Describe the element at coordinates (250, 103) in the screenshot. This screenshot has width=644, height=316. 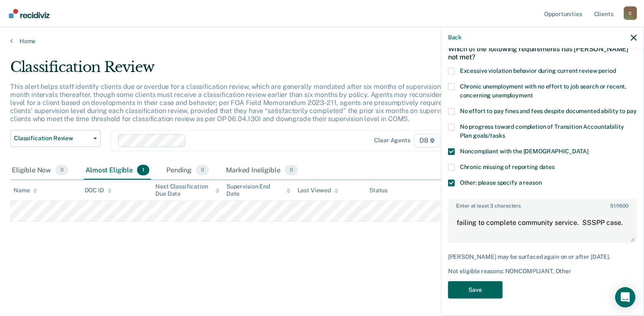
I see `p: This alert helps staff identify clients due or overdue for a classification review, which are gen...` at that location.